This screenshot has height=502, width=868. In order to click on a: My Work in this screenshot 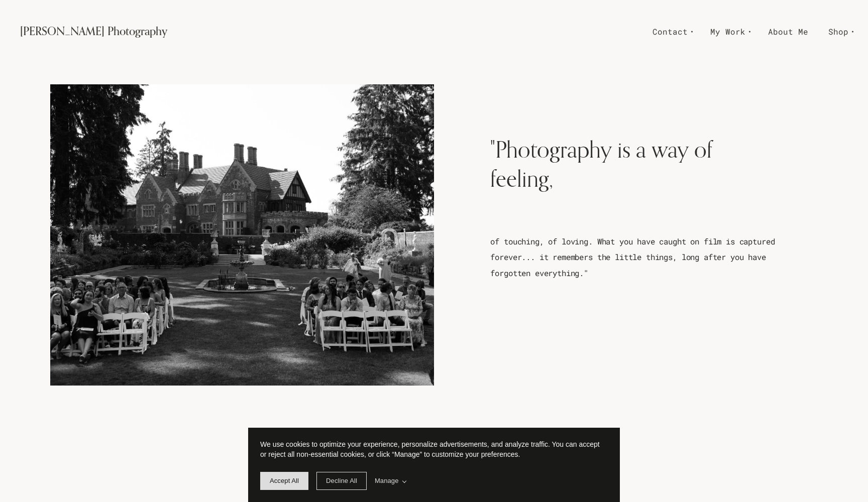, I will do `click(729, 31)`.